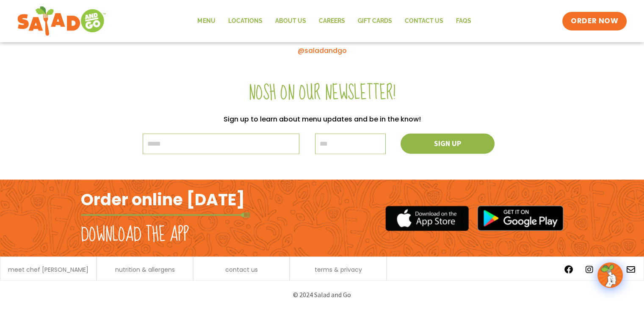 This screenshot has width=644, height=309. Describe the element at coordinates (447, 144) in the screenshot. I see `button: Sign up` at that location.